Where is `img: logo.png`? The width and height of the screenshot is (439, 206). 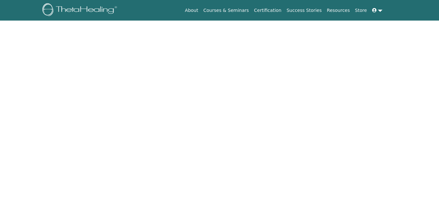
img: logo.png is located at coordinates (81, 10).